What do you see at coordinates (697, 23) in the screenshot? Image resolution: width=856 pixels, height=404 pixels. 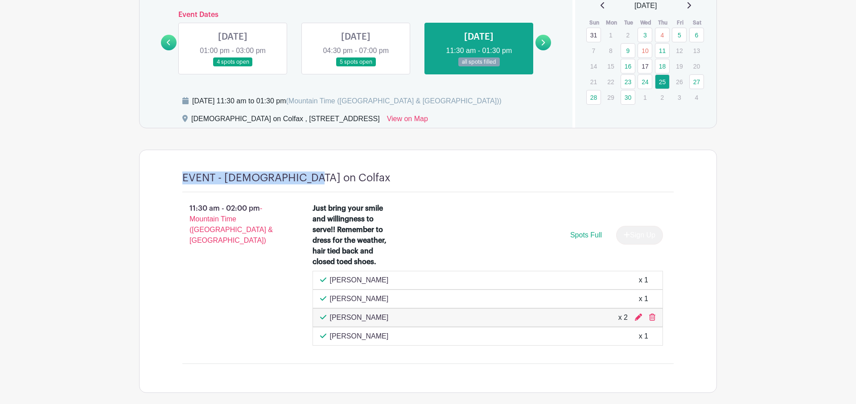 I see `th: Sat` at bounding box center [697, 23].